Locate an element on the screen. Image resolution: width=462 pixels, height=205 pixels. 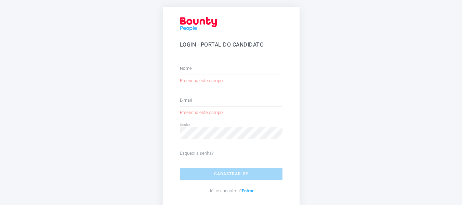
h5: Login - Portal do Candidato is located at coordinates (231, 45).